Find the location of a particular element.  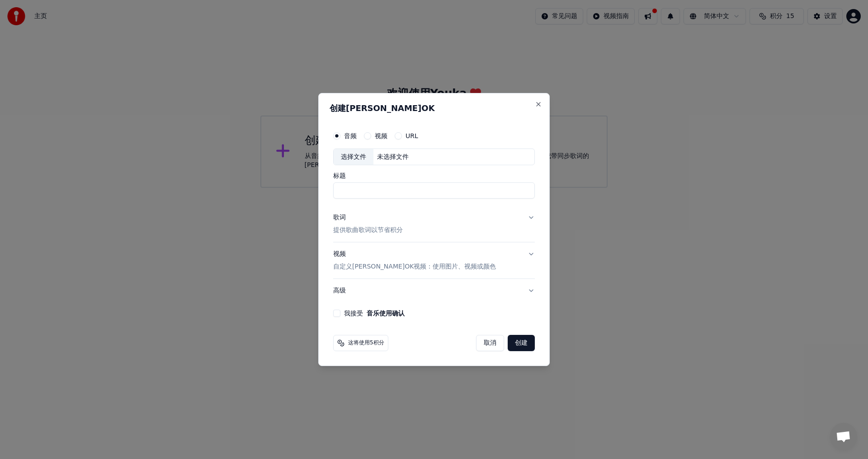

button: 创建 is located at coordinates (521, 343).